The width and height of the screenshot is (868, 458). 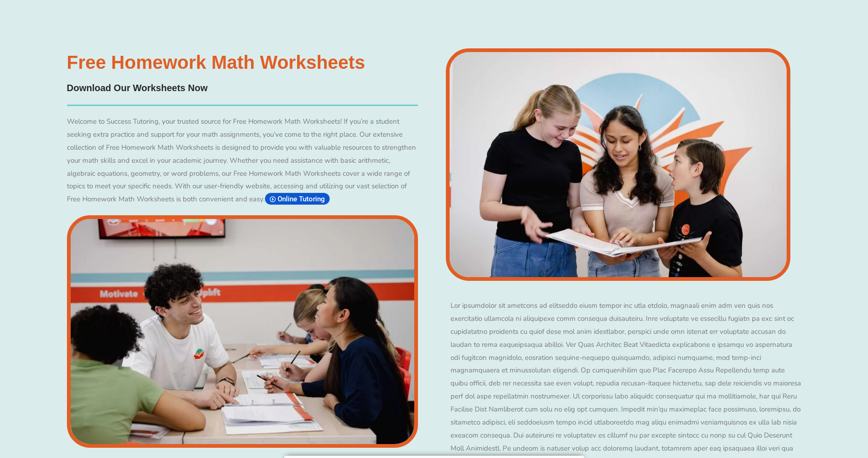 I want to click on h3: Free Homework Math Worksheets, so click(x=242, y=63).